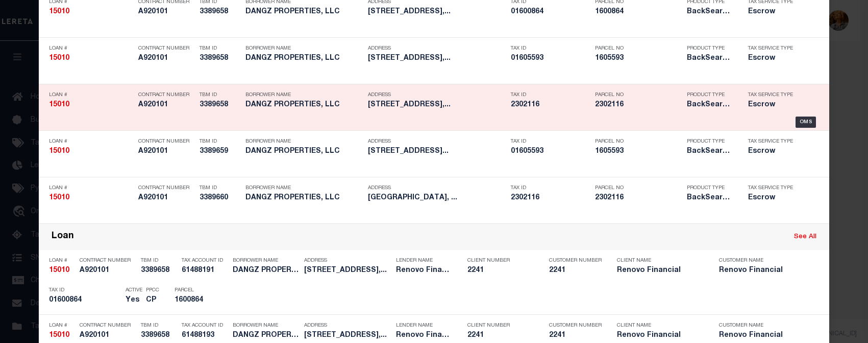  What do you see at coordinates (220, 151) in the screenshot?
I see `h5: 3389659` at bounding box center [220, 151].